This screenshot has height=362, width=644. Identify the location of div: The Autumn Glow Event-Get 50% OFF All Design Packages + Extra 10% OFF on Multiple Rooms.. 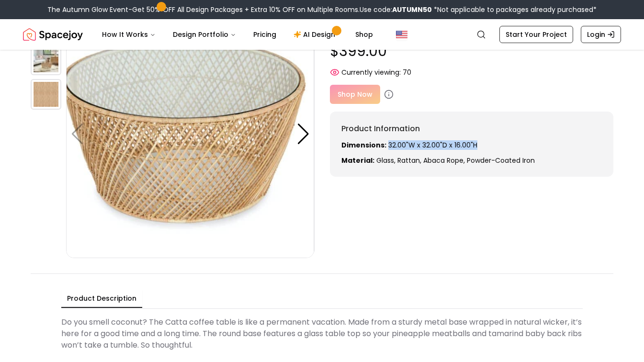
(322, 9).